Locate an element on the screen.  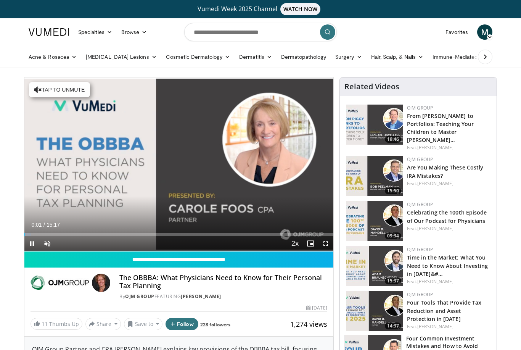
a: Dermatopathology is located at coordinates (304, 57).